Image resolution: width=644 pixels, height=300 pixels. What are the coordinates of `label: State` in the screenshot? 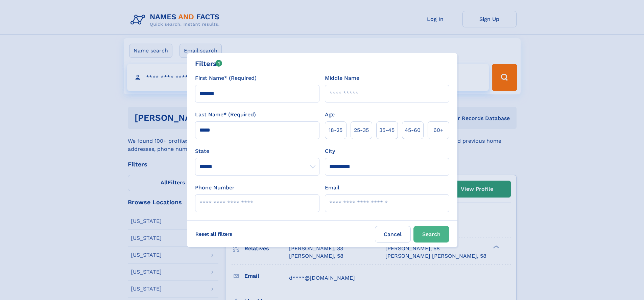 It's located at (257, 151).